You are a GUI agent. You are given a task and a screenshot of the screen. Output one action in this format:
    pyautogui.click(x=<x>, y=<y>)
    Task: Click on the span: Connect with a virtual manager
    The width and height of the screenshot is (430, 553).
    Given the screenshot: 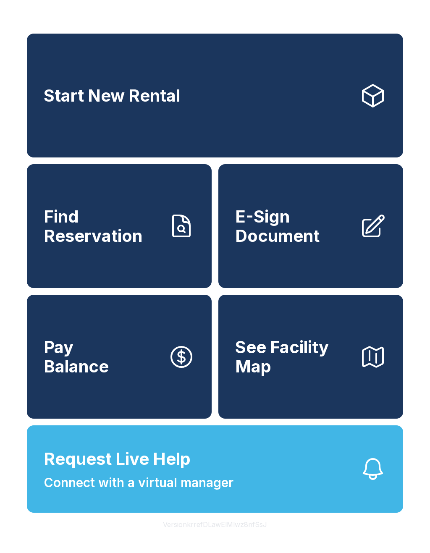 What is the action you would take?
    pyautogui.click(x=139, y=482)
    